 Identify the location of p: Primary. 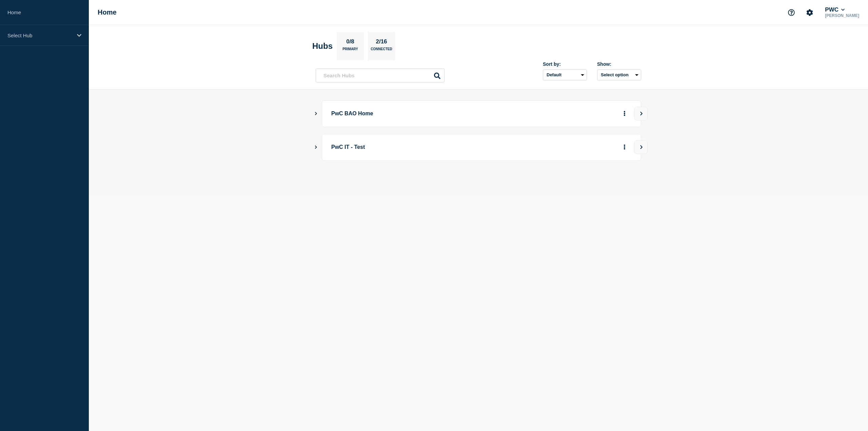
(350, 50).